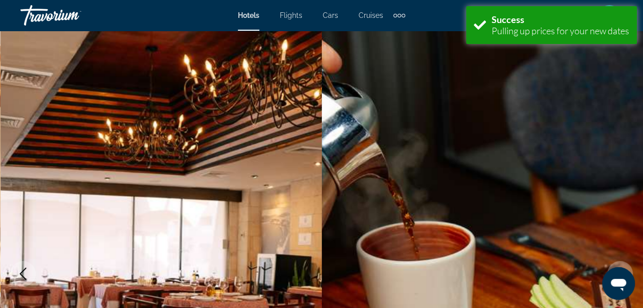 This screenshot has width=643, height=308. What do you see at coordinates (560, 31) in the screenshot?
I see `div: Pulling up prices for your new dates` at bounding box center [560, 31].